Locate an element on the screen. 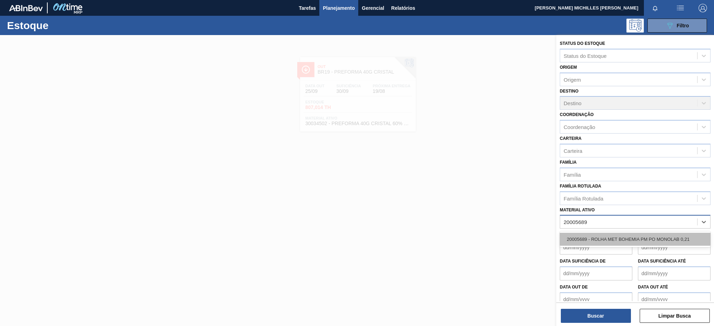 This screenshot has width=714, height=326. h1: Estoque is located at coordinates (60, 25).